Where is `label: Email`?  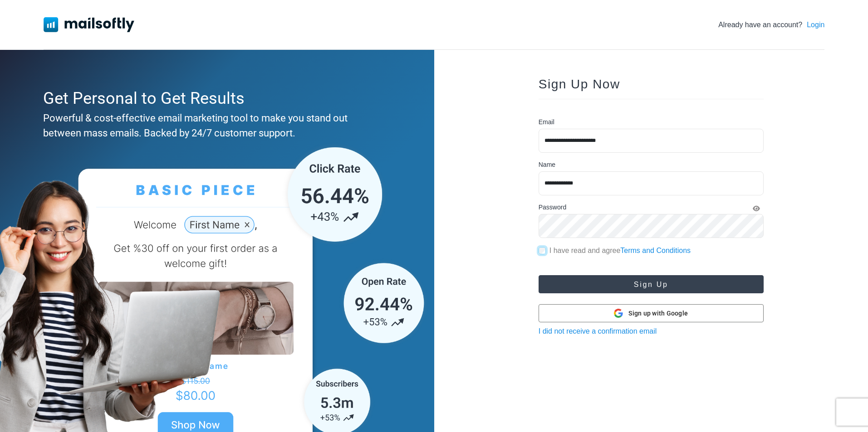 label: Email is located at coordinates (546, 122).